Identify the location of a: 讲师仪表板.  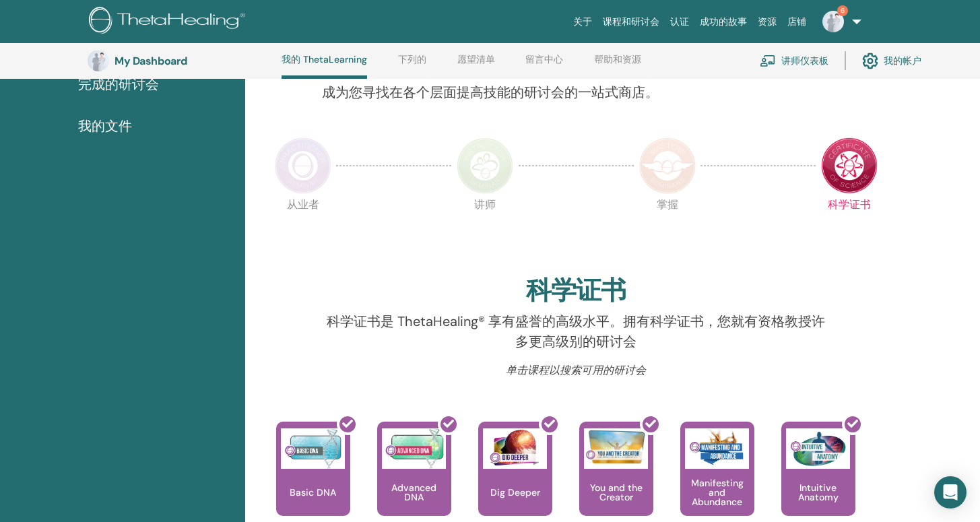
(794, 60).